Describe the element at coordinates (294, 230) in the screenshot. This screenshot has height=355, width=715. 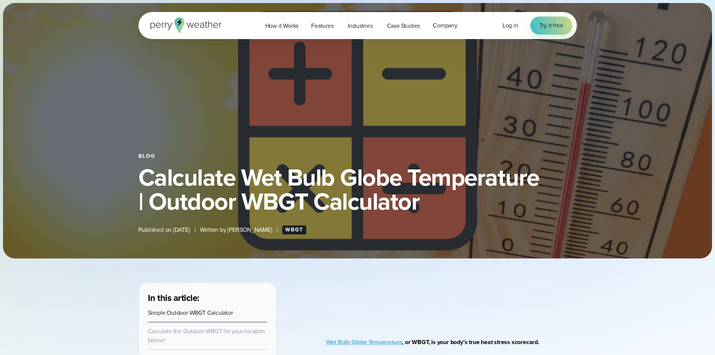
I see `a: WBGT` at that location.